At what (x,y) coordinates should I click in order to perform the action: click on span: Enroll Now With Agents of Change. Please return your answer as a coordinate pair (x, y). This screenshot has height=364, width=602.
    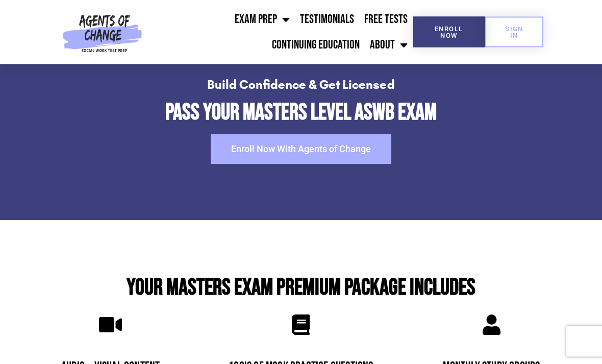
    Looking at the image, I should click on (301, 150).